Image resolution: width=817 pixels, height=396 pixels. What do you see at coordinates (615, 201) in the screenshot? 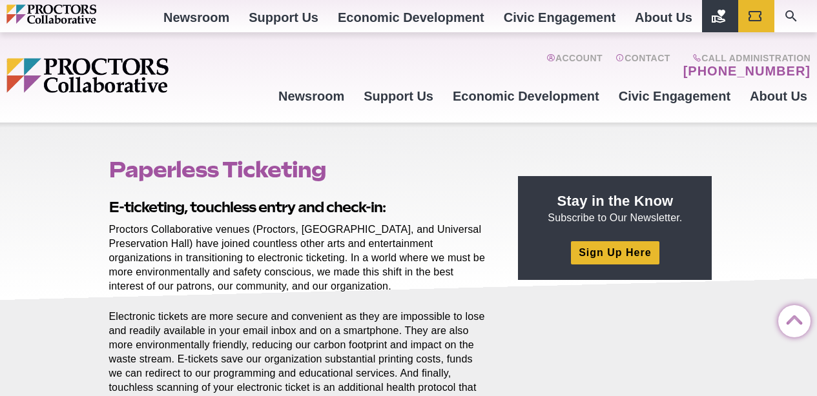
I see `strong: Stay in the Know` at bounding box center [615, 201].